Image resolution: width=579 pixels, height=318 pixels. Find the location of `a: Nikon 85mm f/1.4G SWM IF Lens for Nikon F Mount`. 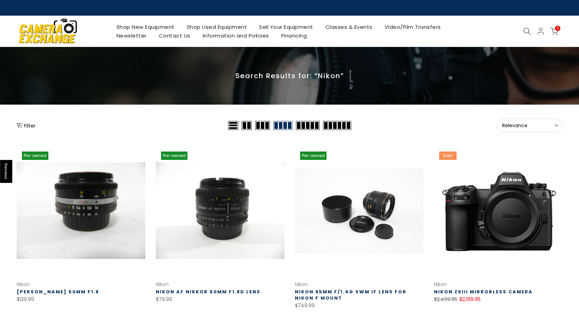

a: Nikon 85mm f/1.4G SWM IF Lens for Nikon F Mount is located at coordinates (350, 295).